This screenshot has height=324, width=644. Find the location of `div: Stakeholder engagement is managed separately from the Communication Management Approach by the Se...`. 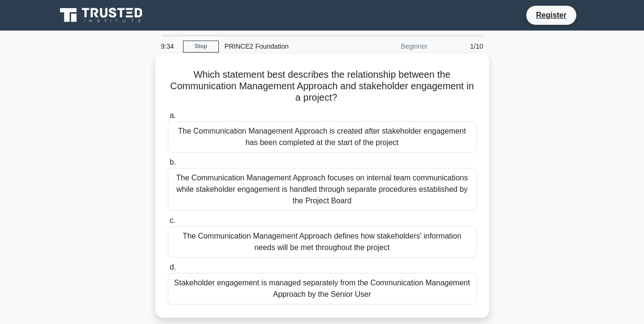

div: Stakeholder engagement is managed separately from the Communication Management Approach by the Se... is located at coordinates (322, 288).